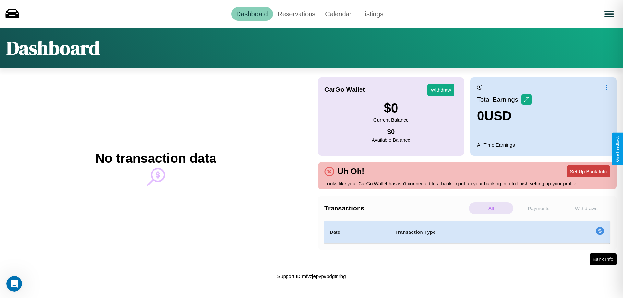 This screenshot has width=623, height=298. I want to click on button: Open menu, so click(609, 14).